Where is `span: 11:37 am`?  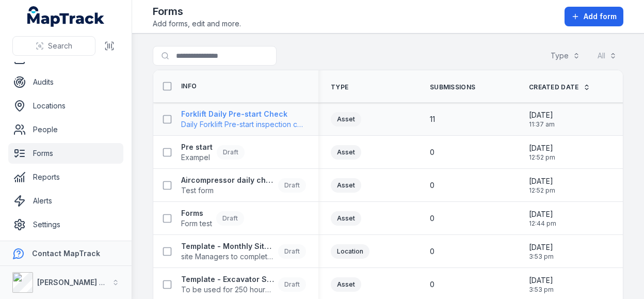
span: 11:37 am is located at coordinates (542, 124).